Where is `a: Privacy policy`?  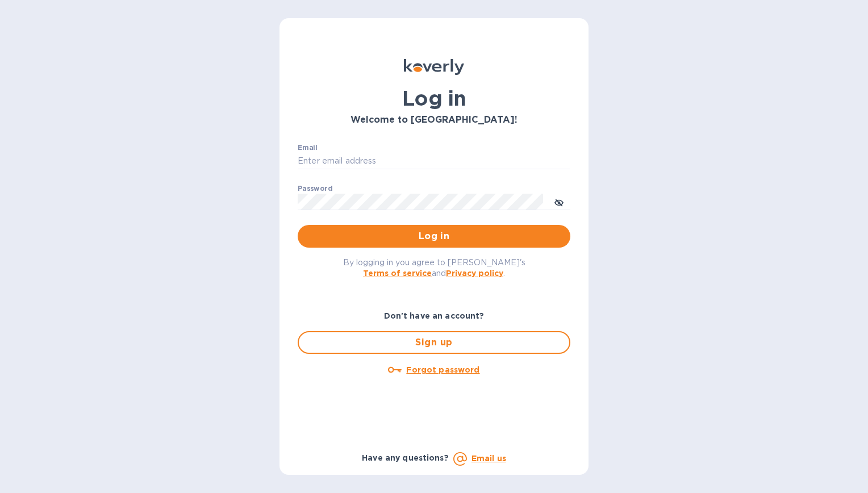
a: Privacy policy is located at coordinates (474, 273).